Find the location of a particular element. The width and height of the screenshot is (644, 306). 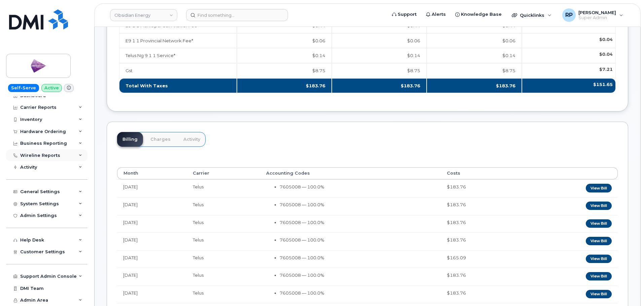

a: Billing is located at coordinates (130, 139).